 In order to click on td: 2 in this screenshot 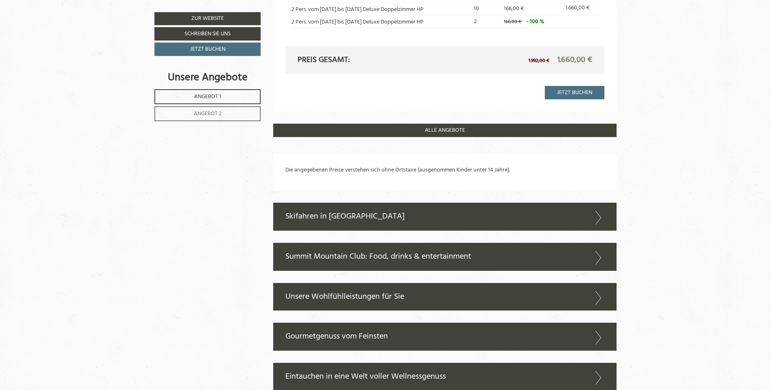, I will do `click(486, 21)`.